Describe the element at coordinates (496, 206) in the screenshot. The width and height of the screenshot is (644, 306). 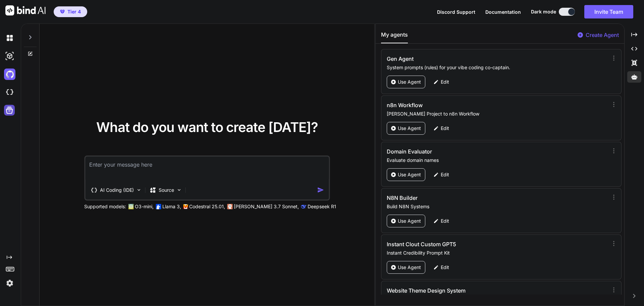
I see `p: Build N8N Systems` at that location.